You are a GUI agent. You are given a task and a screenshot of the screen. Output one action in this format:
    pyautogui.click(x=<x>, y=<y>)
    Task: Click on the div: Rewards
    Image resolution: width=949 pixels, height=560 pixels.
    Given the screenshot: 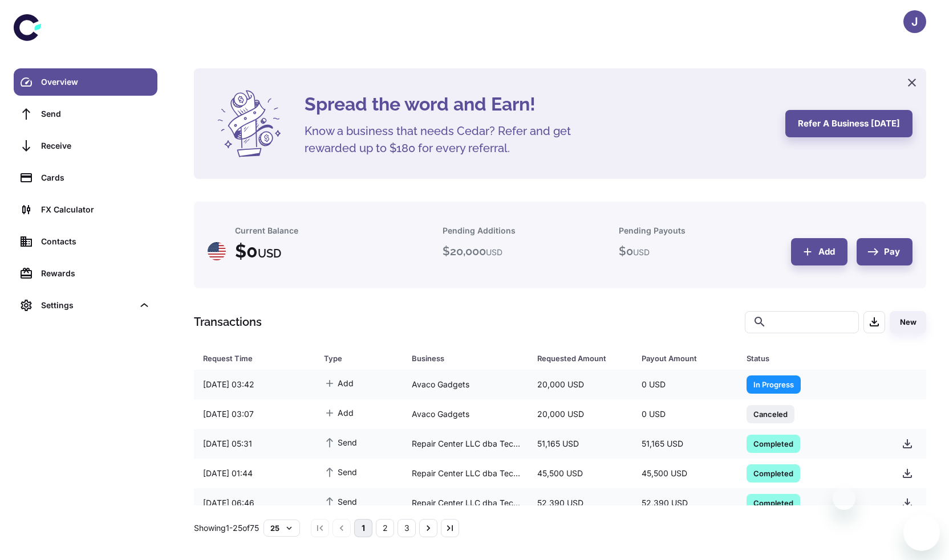 What is the action you would take?
    pyautogui.click(x=96, y=274)
    